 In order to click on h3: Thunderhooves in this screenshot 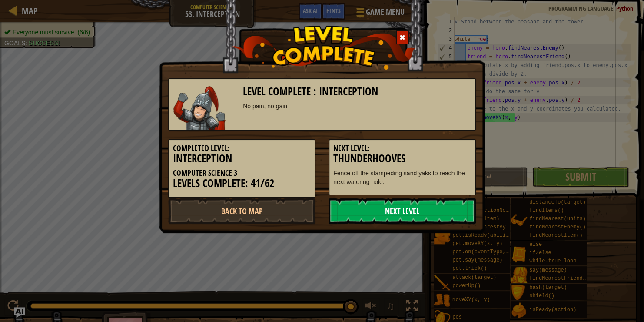, I will do `click(402, 158)`.